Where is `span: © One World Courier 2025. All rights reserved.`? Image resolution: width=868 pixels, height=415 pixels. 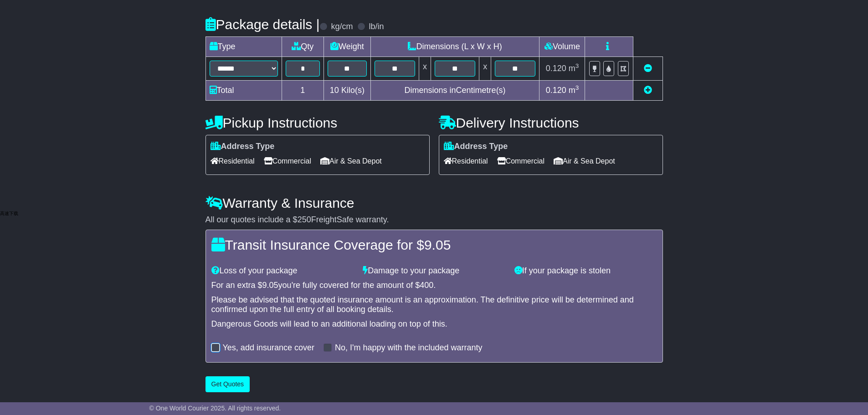 span: © One World Courier 2025. All rights reserved. is located at coordinates (215, 408).